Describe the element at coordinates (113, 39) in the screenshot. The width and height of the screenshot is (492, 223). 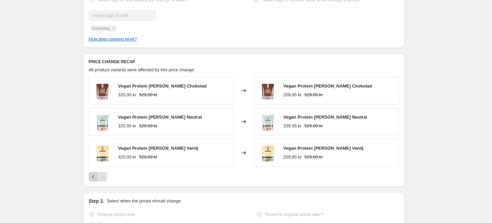
I see `a: How does tagging work?` at that location.